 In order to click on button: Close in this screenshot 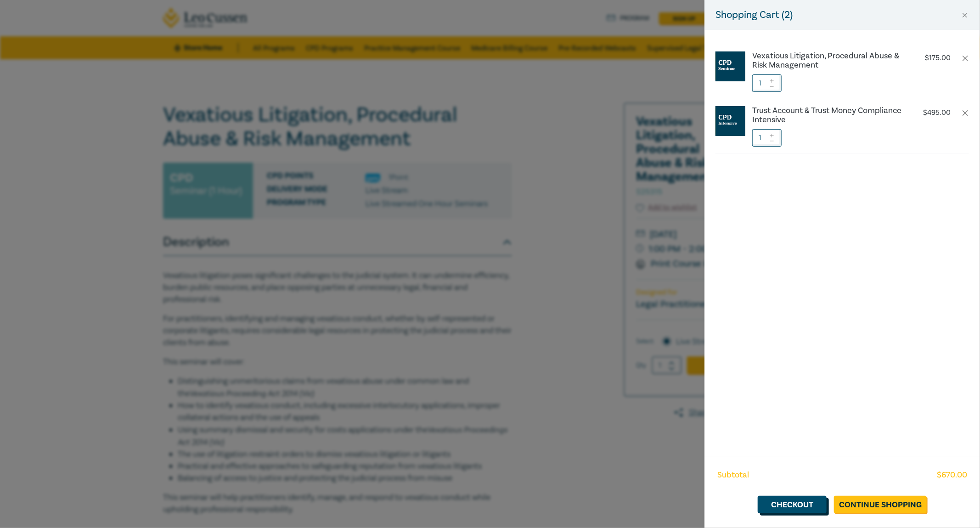, I will do `click(965, 15)`.